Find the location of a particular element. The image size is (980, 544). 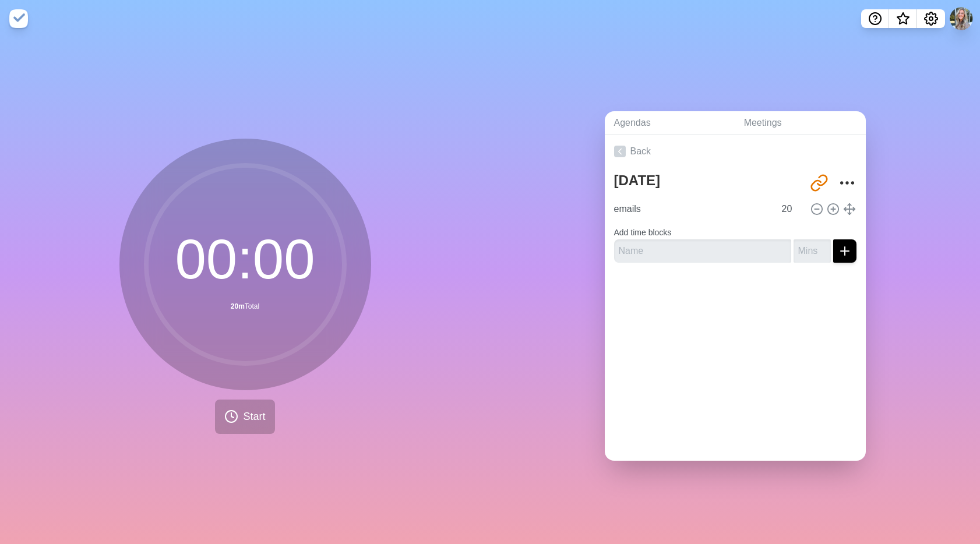

img: timeblocks logo is located at coordinates (19, 19).